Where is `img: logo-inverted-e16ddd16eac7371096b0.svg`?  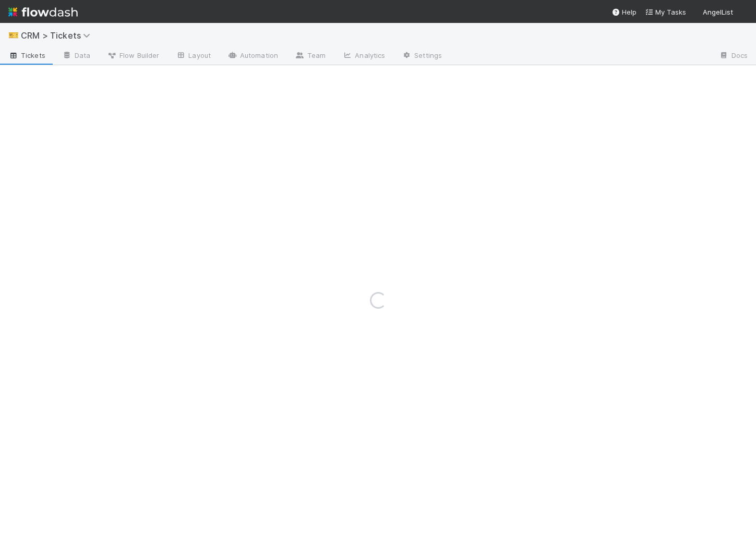 img: logo-inverted-e16ddd16eac7371096b0.svg is located at coordinates (42, 12).